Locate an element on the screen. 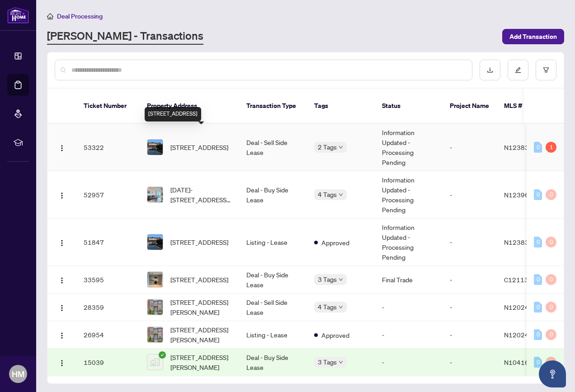 The height and width of the screenshot is (392, 575). td: 26954 is located at coordinates (108, 335).